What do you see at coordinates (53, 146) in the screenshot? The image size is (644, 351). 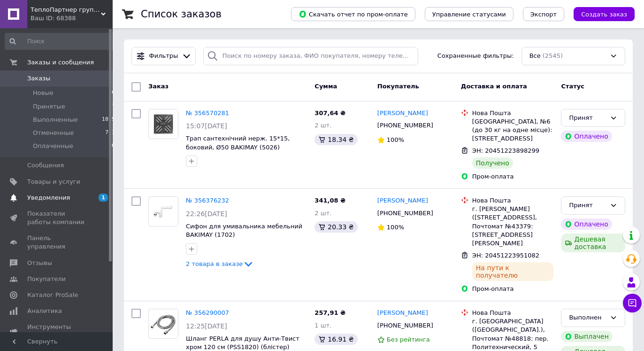 I see `span: Оплаченные` at bounding box center [53, 146].